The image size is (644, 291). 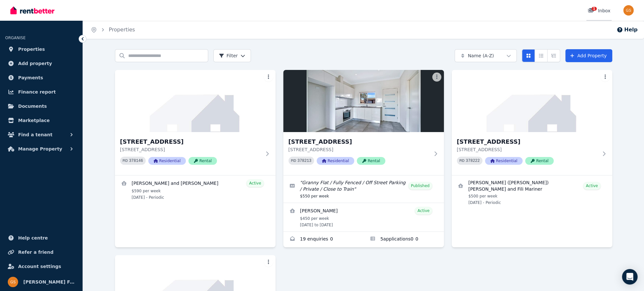 What do you see at coordinates (113, 30) in the screenshot?
I see `nav: Breadcrumb` at bounding box center [113, 30].